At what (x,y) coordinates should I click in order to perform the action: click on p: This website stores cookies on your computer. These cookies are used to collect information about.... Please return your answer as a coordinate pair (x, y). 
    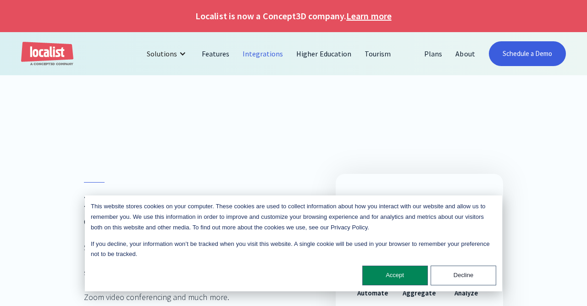
    Looking at the image, I should click on (293, 217).